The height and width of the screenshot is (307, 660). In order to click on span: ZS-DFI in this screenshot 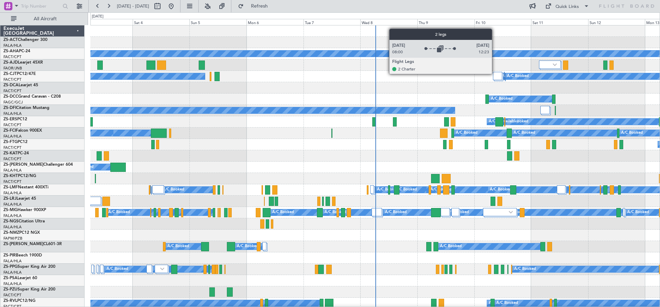, I will do `click(10, 108)`.